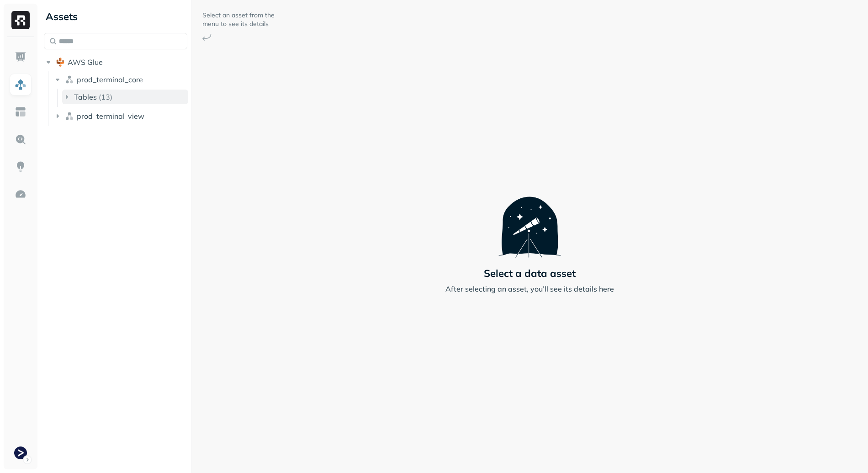 The image size is (868, 473). What do you see at coordinates (20, 139) in the screenshot?
I see `img: Query Explorer` at bounding box center [20, 139].